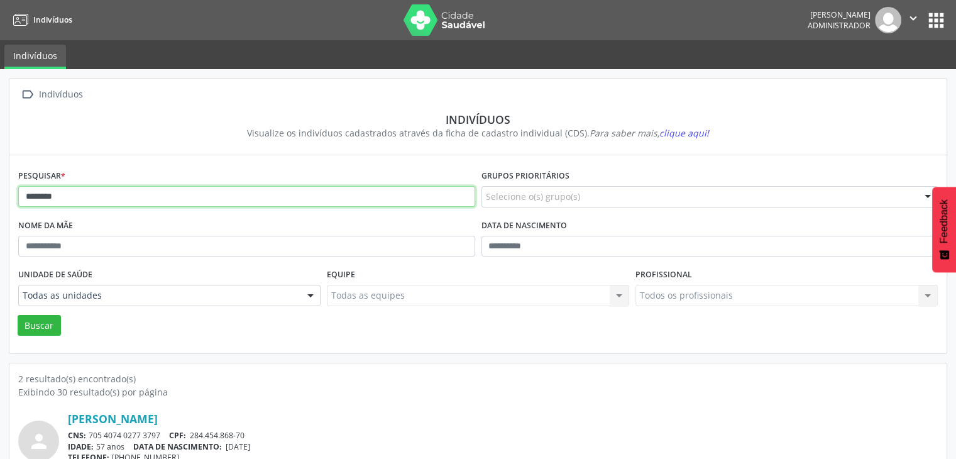 The width and height of the screenshot is (956, 459). What do you see at coordinates (478, 378) in the screenshot?
I see `div: 2 resultado(s) encontrado(s)` at bounding box center [478, 378].